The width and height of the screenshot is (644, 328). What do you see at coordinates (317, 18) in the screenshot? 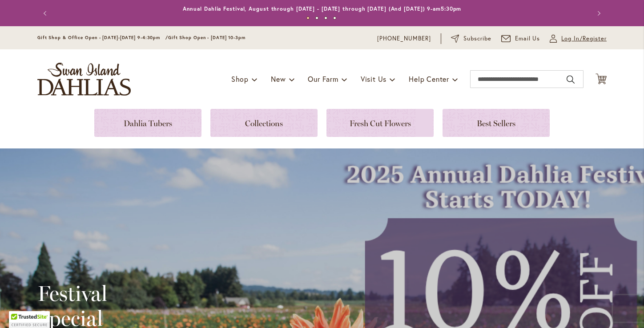
I see `button: 2 of 4` at bounding box center [317, 18].